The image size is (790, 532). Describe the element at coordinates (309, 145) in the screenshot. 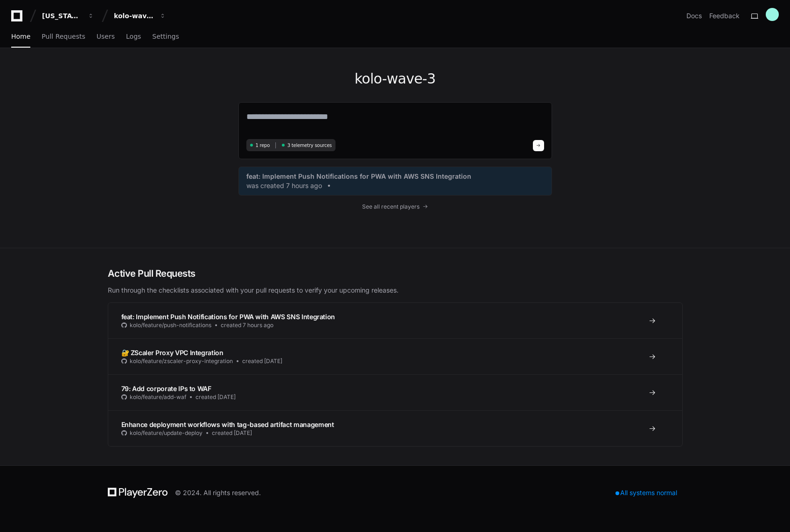

I see `span: 3 telemetry sources` at that location.